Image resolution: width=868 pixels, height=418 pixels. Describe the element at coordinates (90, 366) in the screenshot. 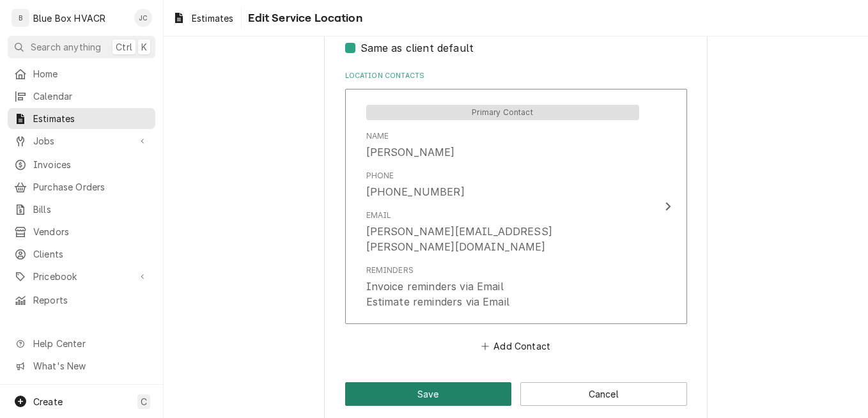

I see `span: What's New` at that location.